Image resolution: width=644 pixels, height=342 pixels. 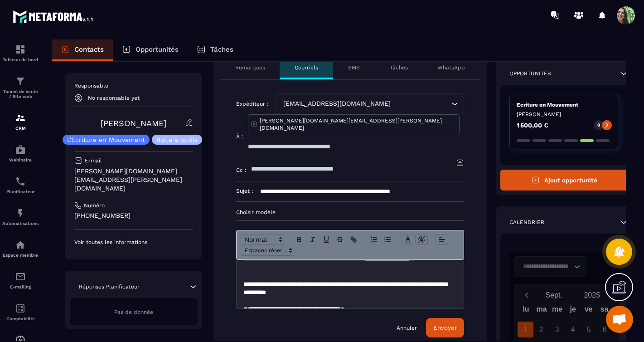 I want to click on img: logo, so click(x=54, y=16).